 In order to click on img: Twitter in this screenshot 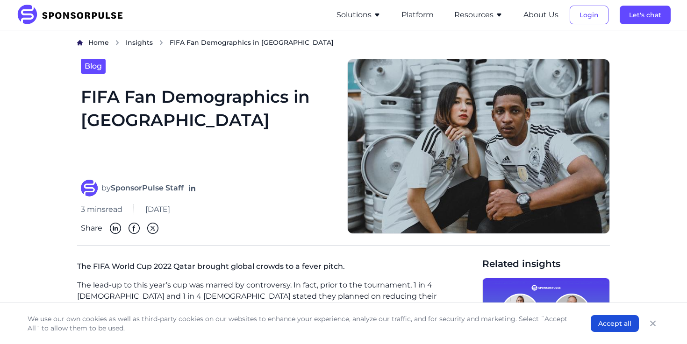, I will do `click(153, 228)`.